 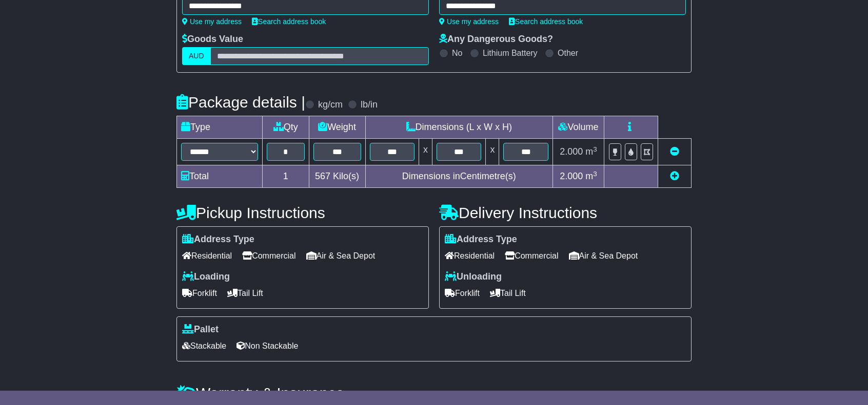 I want to click on td: Weight, so click(x=337, y=128).